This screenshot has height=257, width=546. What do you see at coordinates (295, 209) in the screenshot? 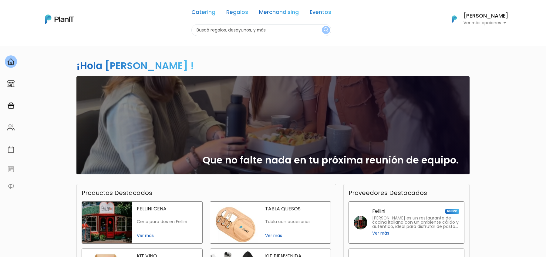
I see `p: TABLA QUESOS` at bounding box center [295, 209].